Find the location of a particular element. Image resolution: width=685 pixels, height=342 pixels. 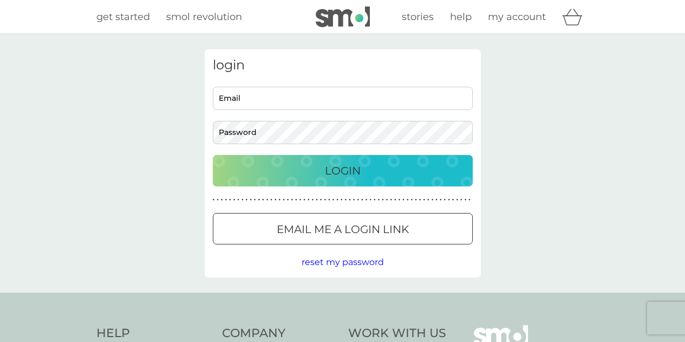

button: Email me a login link is located at coordinates (343, 229).